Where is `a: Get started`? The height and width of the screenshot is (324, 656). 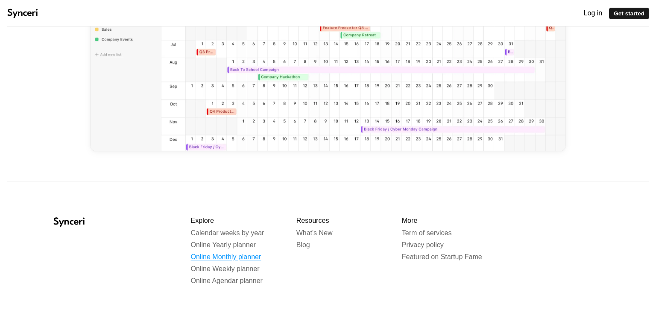 a: Get started is located at coordinates (629, 13).